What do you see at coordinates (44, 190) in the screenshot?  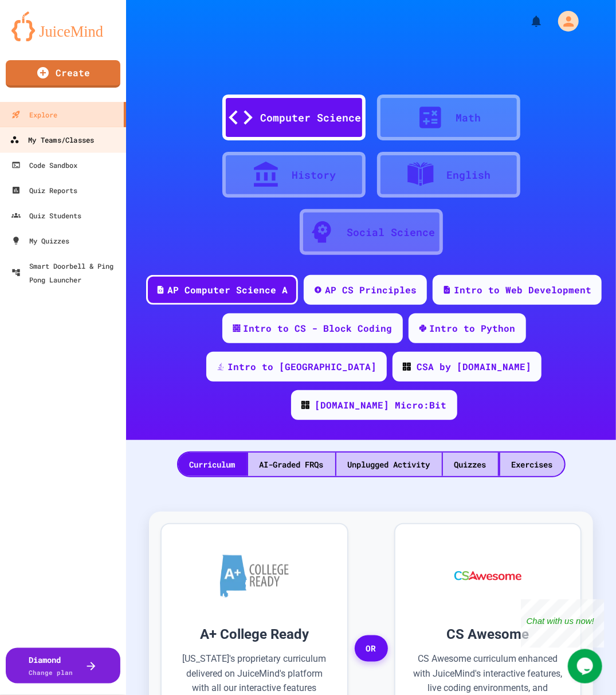 I see `div: Quiz Reports` at bounding box center [44, 190].